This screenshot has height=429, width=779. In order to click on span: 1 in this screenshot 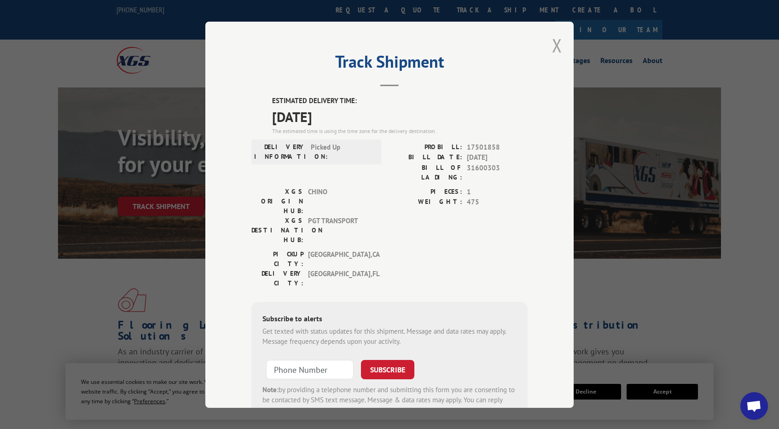, I will do `click(497, 191)`.